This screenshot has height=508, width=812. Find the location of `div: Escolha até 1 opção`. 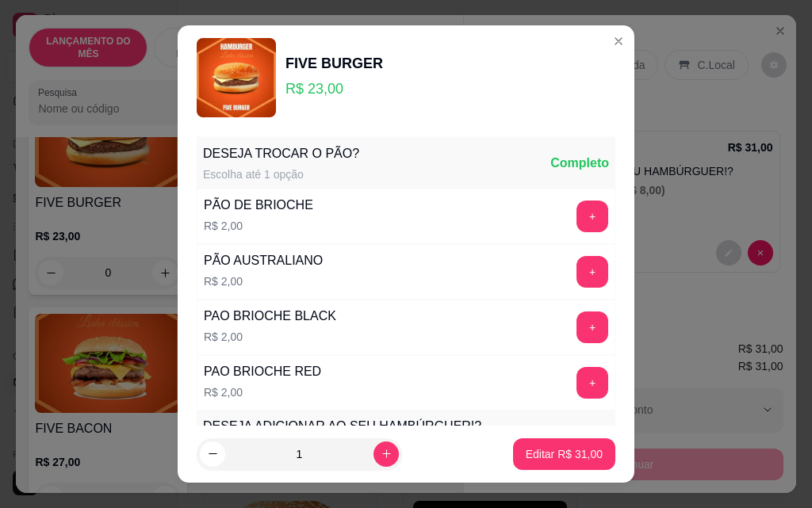

div: Escolha até 1 opção is located at coordinates (280, 174).